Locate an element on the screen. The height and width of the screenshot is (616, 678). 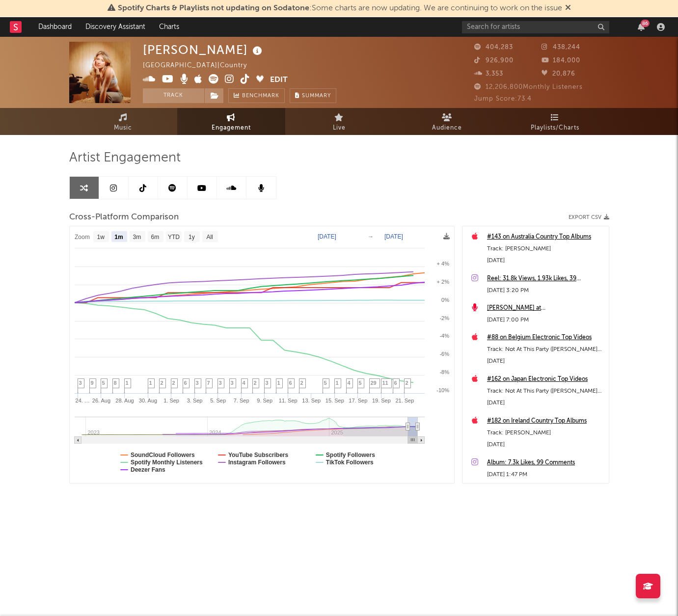
span: 404,283 is located at coordinates (494, 47).